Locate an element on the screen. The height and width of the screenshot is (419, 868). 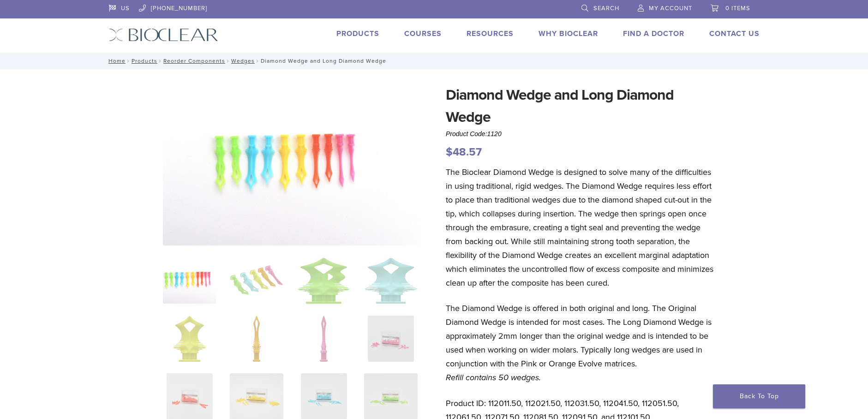
a: Find A Doctor is located at coordinates (653, 34).